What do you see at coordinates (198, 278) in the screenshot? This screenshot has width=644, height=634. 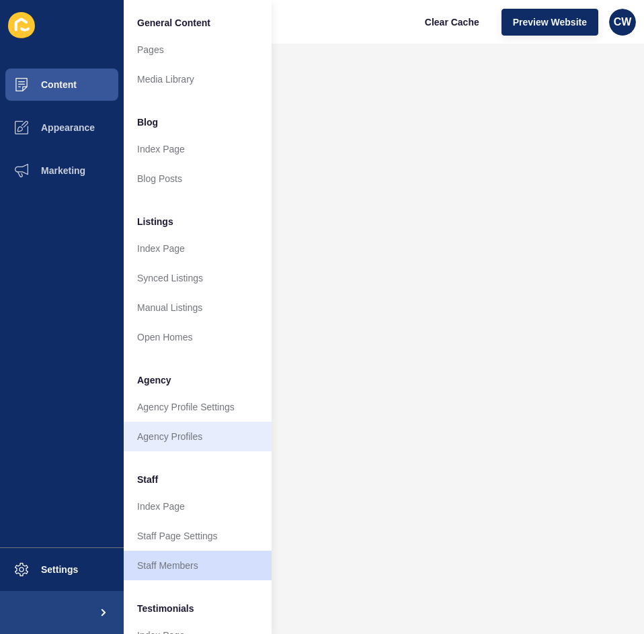 I see `a: Synced Listings` at bounding box center [198, 278].